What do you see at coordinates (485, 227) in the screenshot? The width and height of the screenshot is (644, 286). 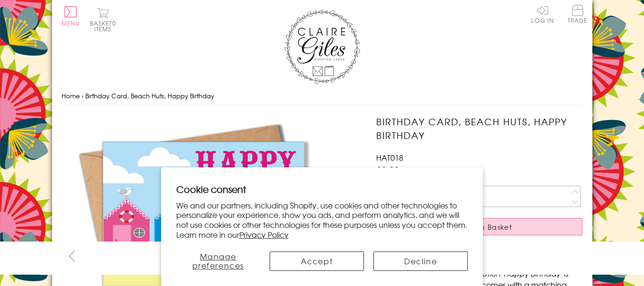 I see `span: Add to Basket` at bounding box center [485, 227].